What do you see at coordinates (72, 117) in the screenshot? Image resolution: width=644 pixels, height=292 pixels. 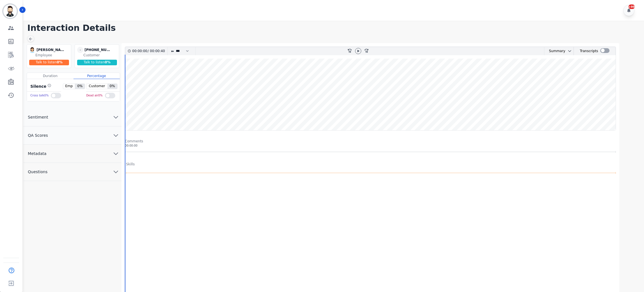 I see `button: Sentiment chevron down` at bounding box center [72, 117].